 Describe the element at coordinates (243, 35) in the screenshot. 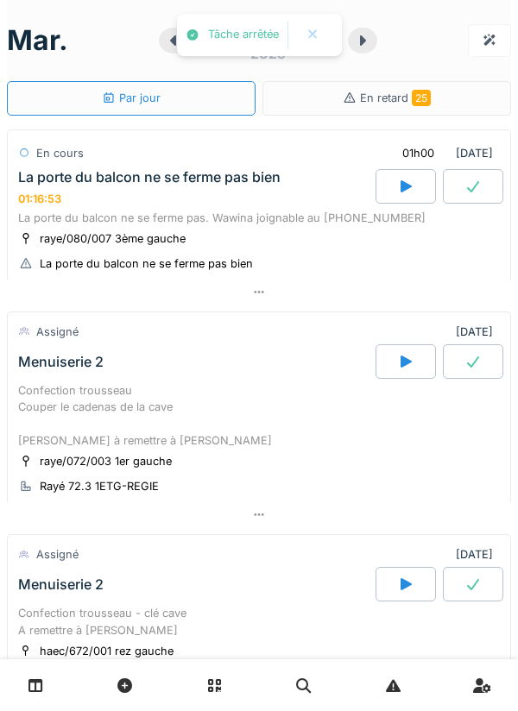

I see `div: Tâche arrêtée` at that location.